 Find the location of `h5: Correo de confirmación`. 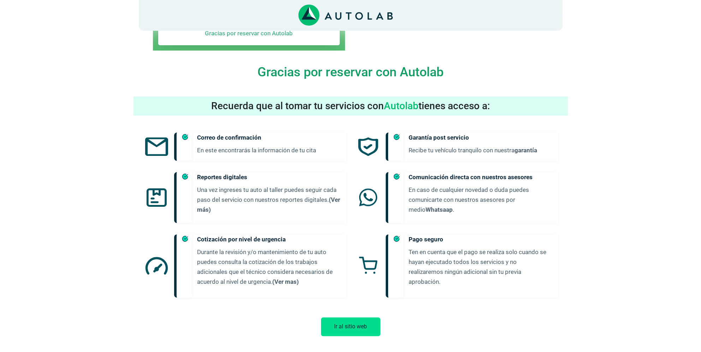

h5: Correo de confirmación is located at coordinates (269, 137).